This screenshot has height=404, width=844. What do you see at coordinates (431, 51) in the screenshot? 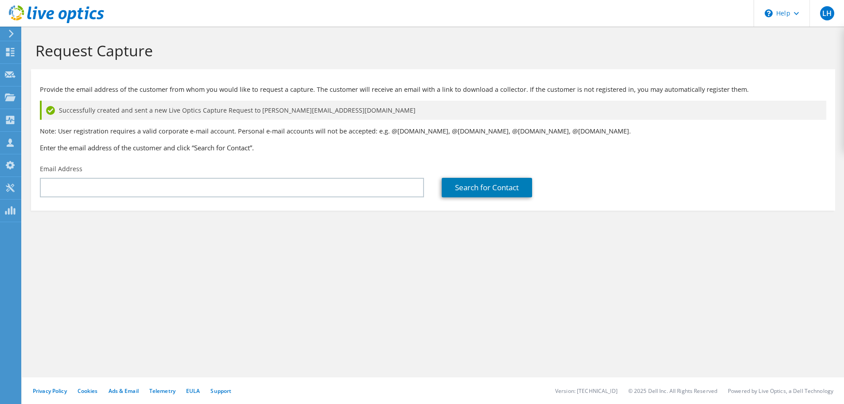
I see `h1: Request Capture` at bounding box center [431, 51].